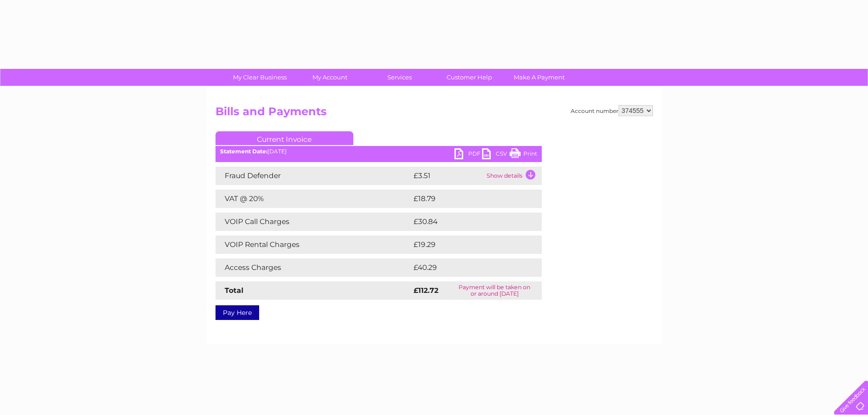  Describe the element at coordinates (426, 290) in the screenshot. I see `strong: £112.72` at that location.